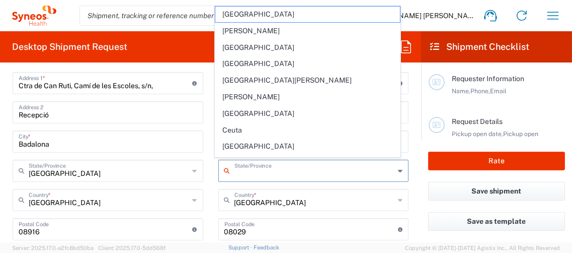 The height and width of the screenshot is (253, 572). I want to click on span: Ceuta, so click(308, 130).